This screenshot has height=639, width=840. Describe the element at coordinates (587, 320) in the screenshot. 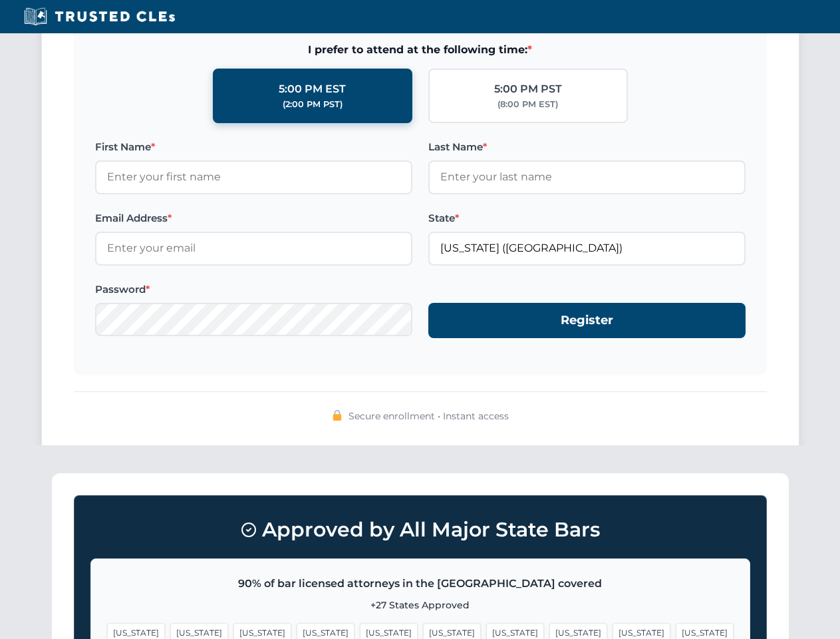

I see `button: Register` at that location.